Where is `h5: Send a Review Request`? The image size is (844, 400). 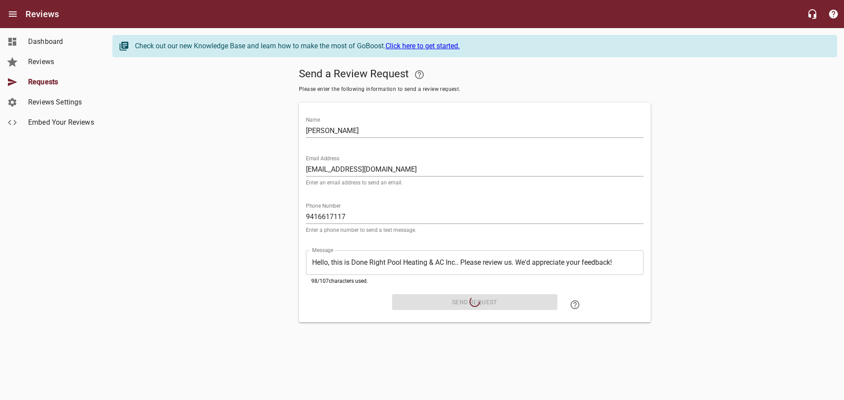
h5: Send a Review Request is located at coordinates (475, 75).